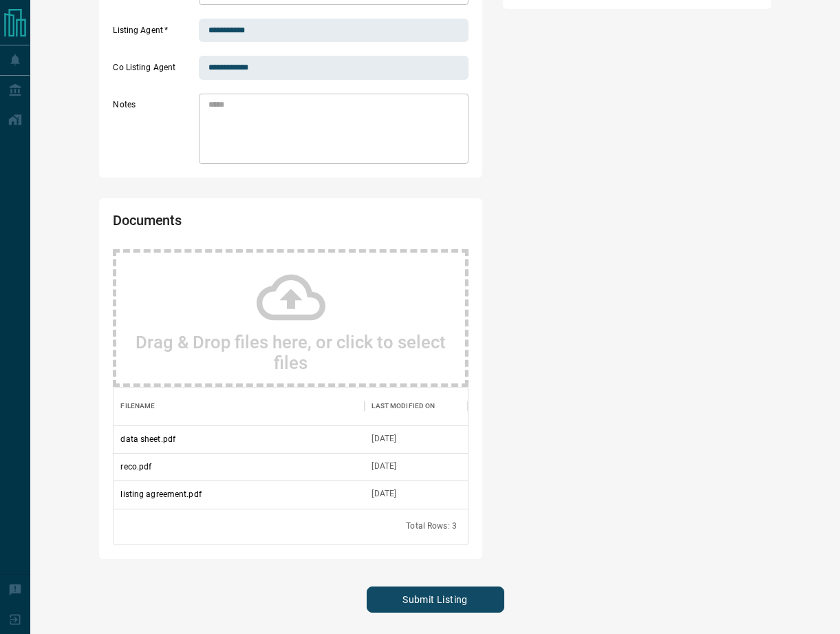 The image size is (840, 634). I want to click on div: Total Rows: 3, so click(431, 526).